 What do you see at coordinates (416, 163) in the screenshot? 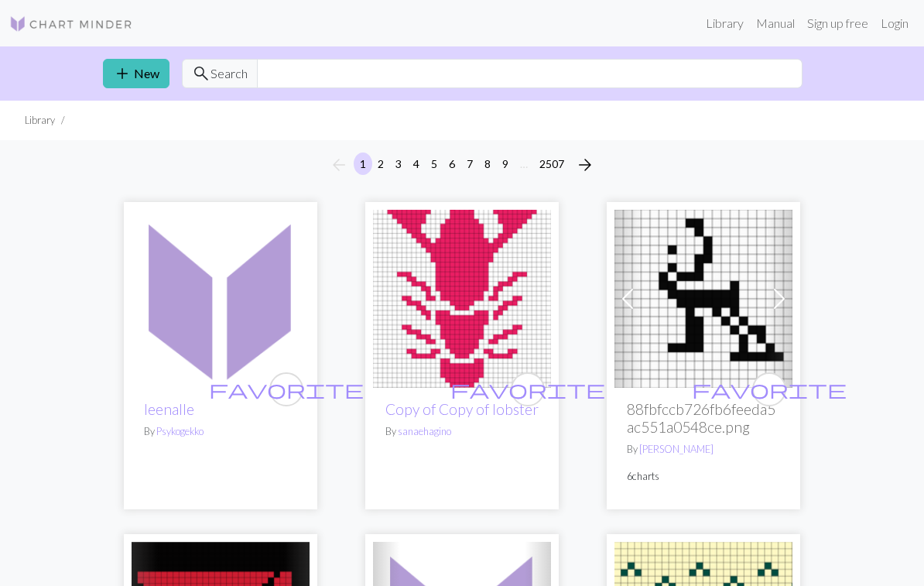
I see `button: 4` at bounding box center [416, 163].